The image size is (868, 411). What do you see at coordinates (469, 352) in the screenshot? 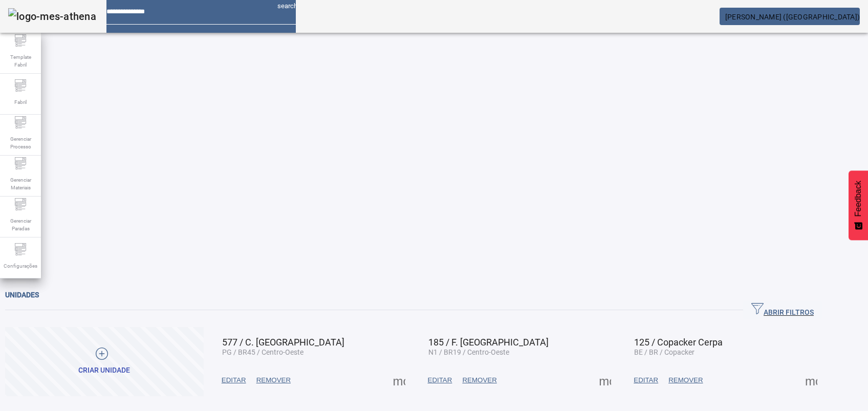
I see `span: N1 / BR19 / Centro-Oeste` at bounding box center [469, 352].